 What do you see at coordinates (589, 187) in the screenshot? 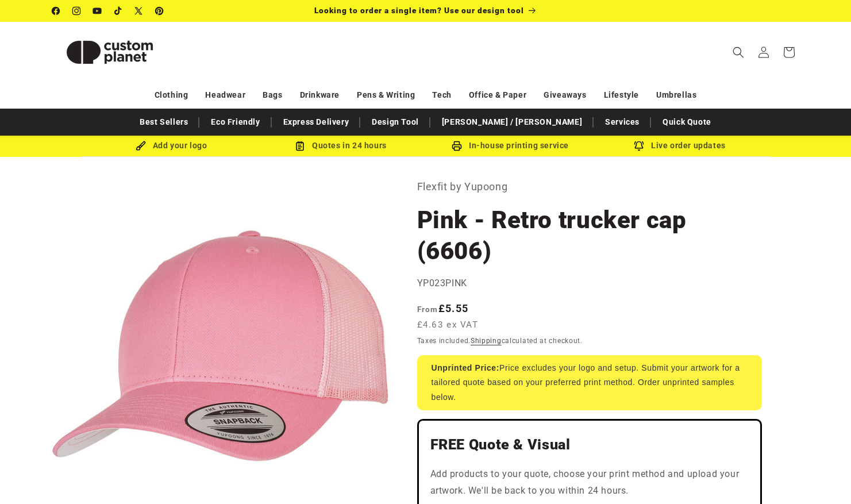
I see `p: Flexfit by Yupoong` at bounding box center [589, 187].